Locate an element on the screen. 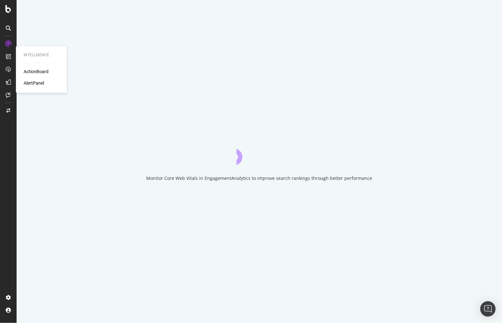 The image size is (502, 323). div: animation is located at coordinates (260, 153).